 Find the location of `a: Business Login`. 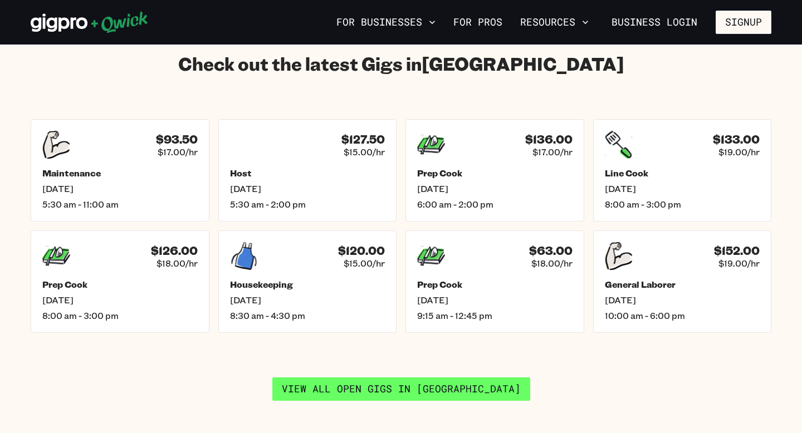

a: Business Login is located at coordinates (654, 22).